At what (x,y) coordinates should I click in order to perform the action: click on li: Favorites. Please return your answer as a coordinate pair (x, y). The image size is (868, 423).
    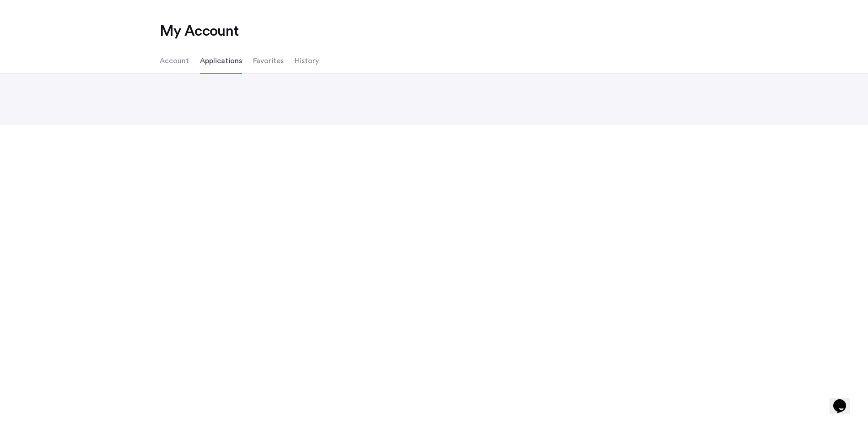
    Looking at the image, I should click on (268, 61).